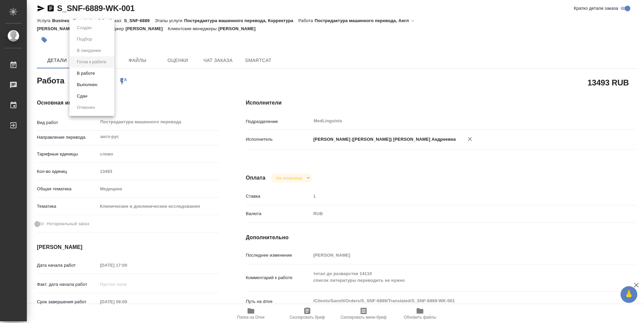 This screenshot has width=644, height=323. Describe the element at coordinates (86, 107) in the screenshot. I see `button: Отменен` at that location.